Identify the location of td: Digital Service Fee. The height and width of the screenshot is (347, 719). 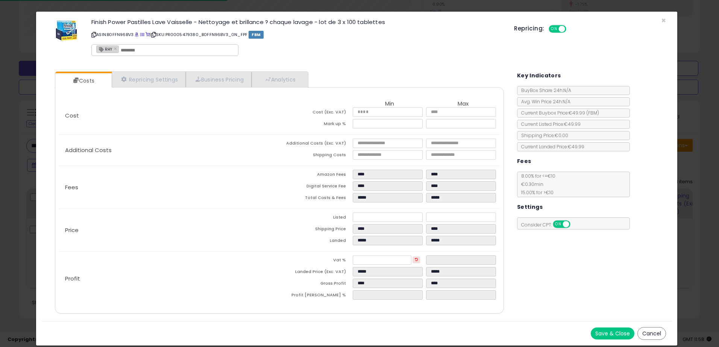
(316, 187).